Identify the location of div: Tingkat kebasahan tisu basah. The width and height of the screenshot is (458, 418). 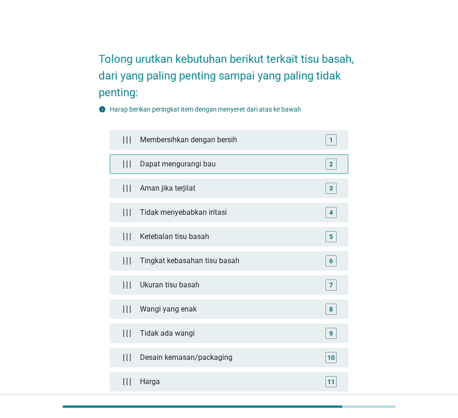
(229, 261).